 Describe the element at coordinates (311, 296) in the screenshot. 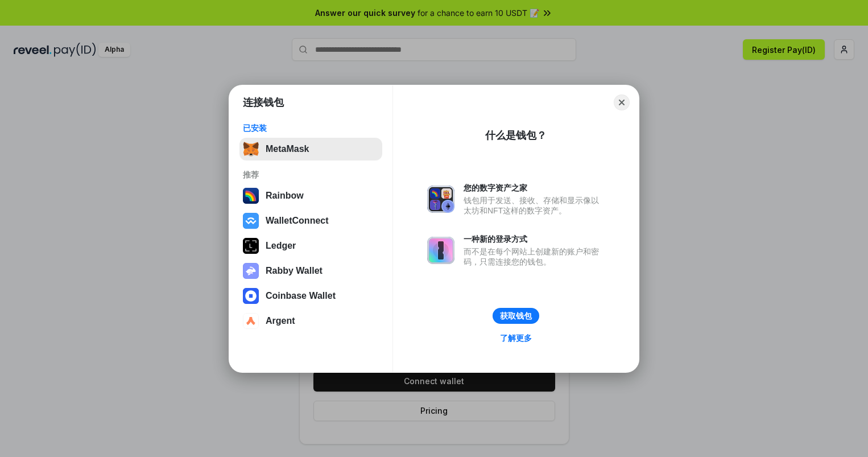

I see `button: Coinbase Wallet` at that location.